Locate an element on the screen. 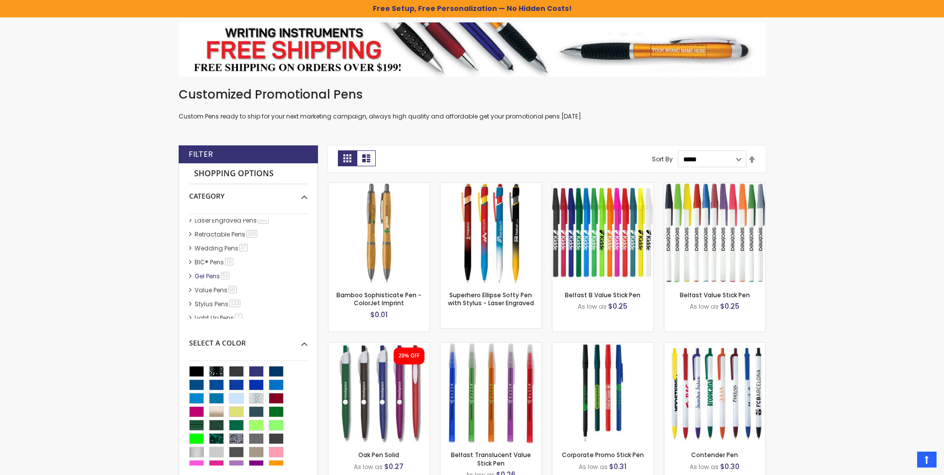  img: Belfast Translucent Value Stick Pen is located at coordinates (491, 393).